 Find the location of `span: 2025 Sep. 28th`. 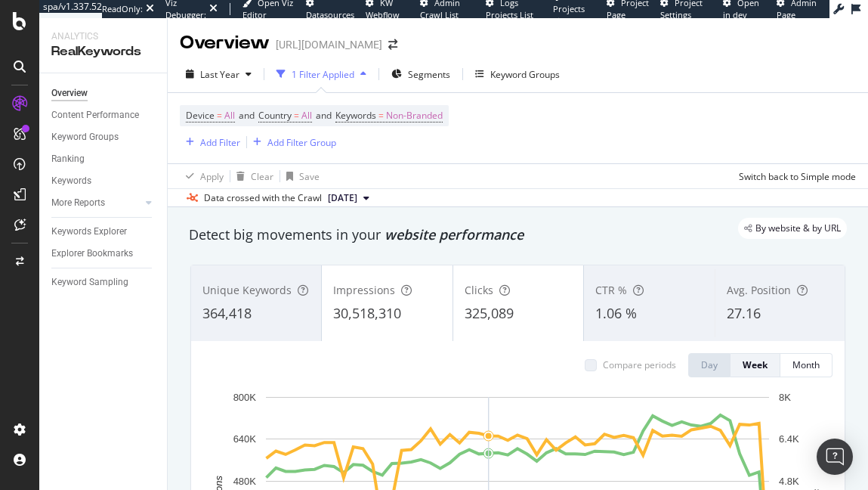

span: 2025 Sep. 28th is located at coordinates (342, 198).